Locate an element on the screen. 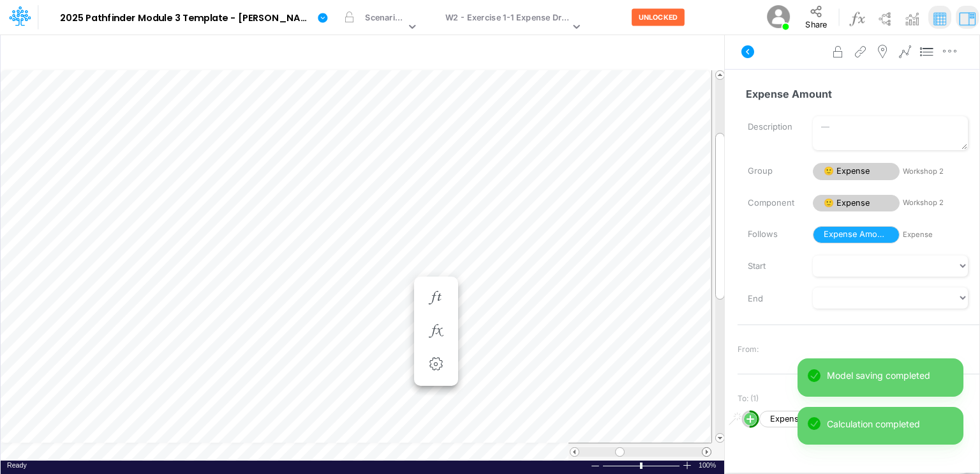 Image resolution: width=980 pixels, height=474 pixels. svg: circle with outer border is located at coordinates (750, 419).